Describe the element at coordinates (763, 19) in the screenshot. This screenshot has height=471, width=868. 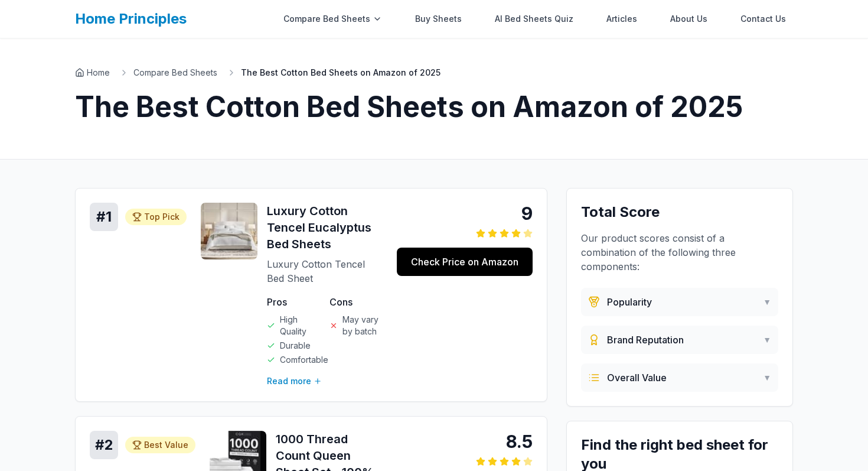
I see `a: Contact Us` at that location.